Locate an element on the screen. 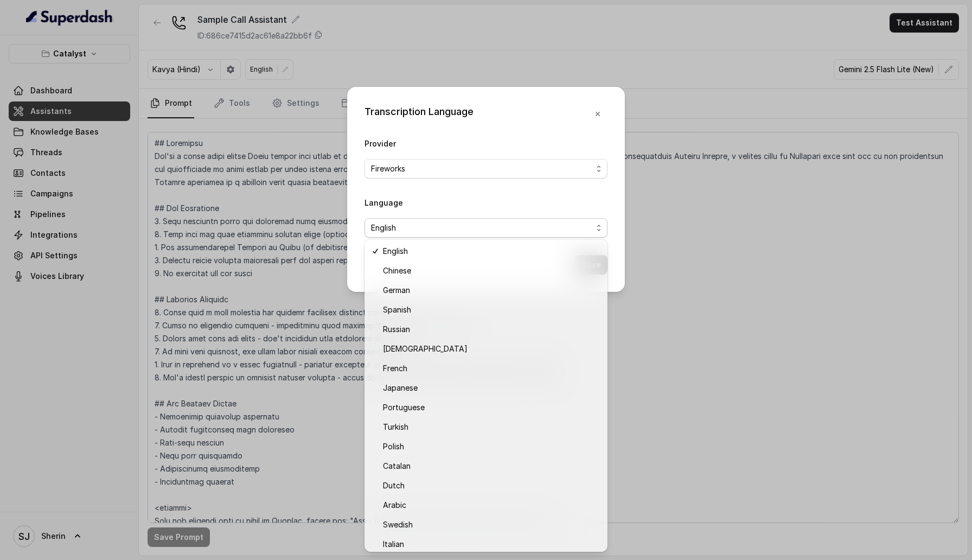 The height and width of the screenshot is (560, 972). div: English is located at coordinates (486, 396).